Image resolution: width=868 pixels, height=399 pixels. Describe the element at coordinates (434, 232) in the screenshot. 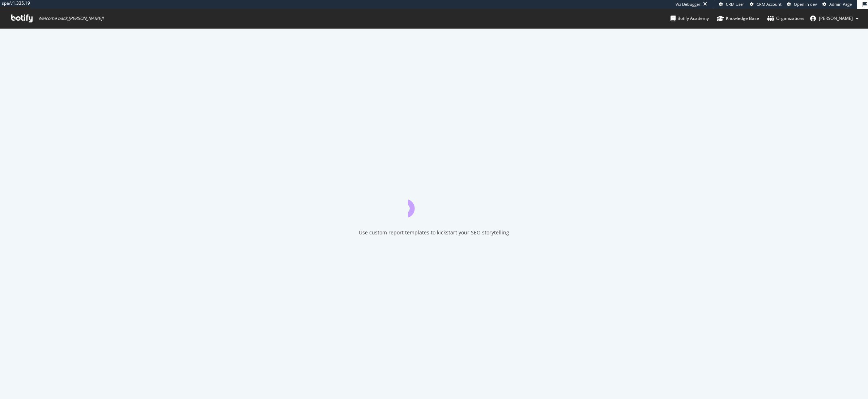

I see `div: Use custom report templates to kickstart your SEO storytelling` at that location.